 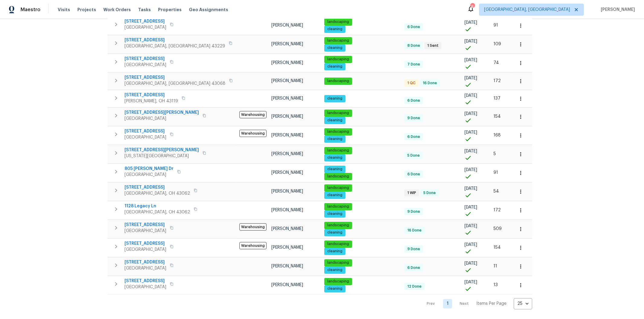 I want to click on span: Maestro, so click(x=31, y=10).